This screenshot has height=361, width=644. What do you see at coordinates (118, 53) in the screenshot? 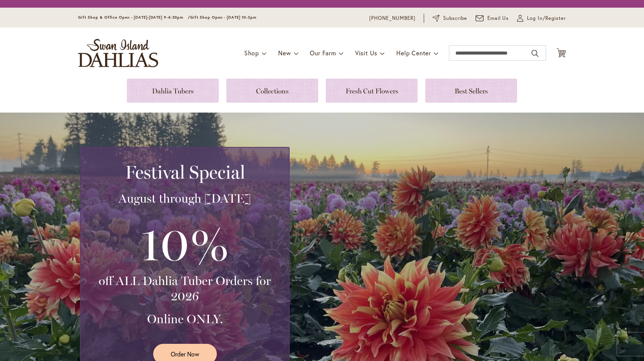
I see `a: store logo` at bounding box center [118, 53].